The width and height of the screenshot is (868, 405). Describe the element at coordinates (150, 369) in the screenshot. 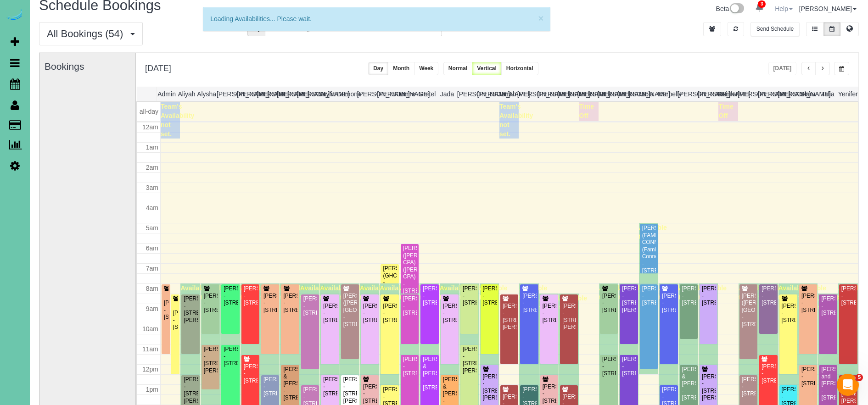

I see `span: 12pm` at that location.